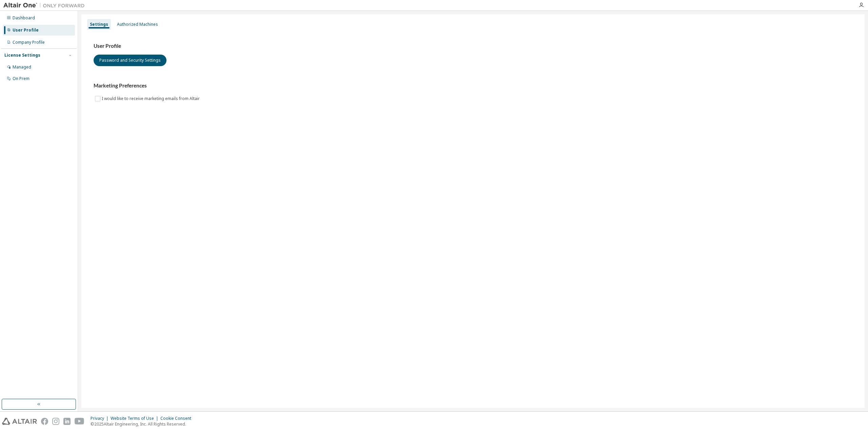 This screenshot has height=431, width=868. I want to click on img: youtube.svg, so click(79, 422).